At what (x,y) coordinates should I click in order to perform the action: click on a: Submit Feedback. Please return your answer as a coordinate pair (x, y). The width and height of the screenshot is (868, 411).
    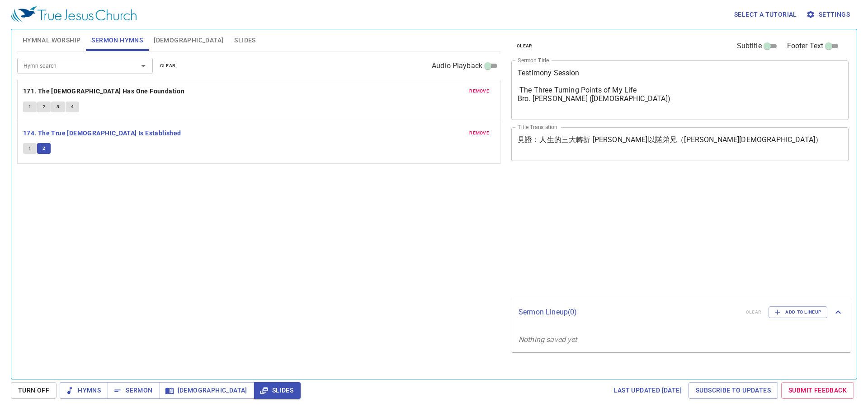
    Looking at the image, I should click on (817, 391).